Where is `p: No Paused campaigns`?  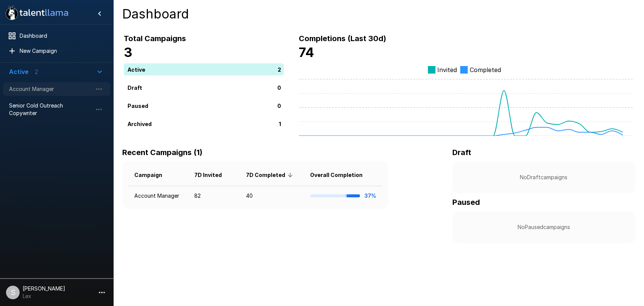
p: No Paused campaigns is located at coordinates (544, 227).